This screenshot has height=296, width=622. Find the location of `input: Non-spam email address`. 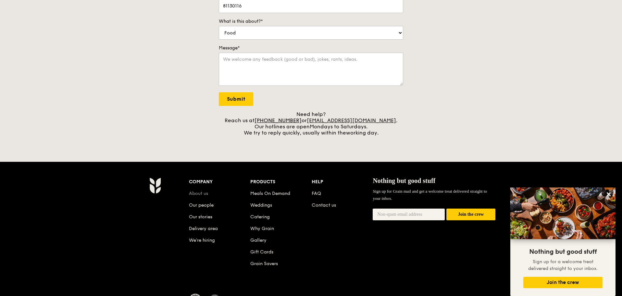

input: Non-spam email address is located at coordinates (409, 214).